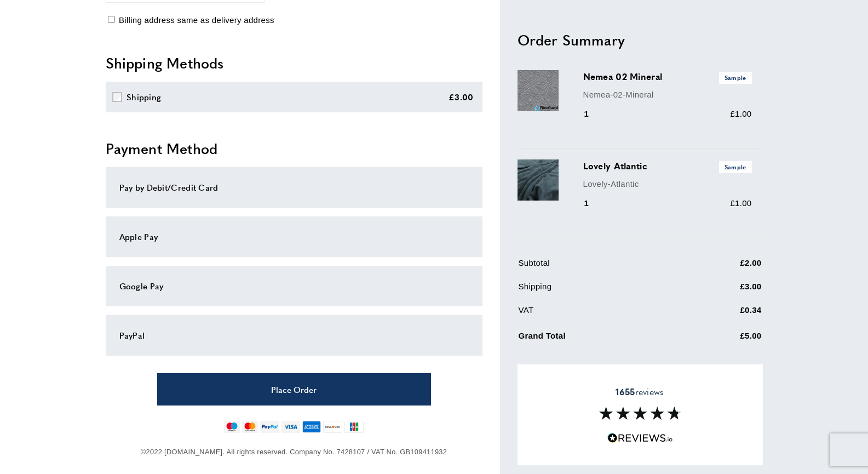  I want to click on td: VAT, so click(602, 314).